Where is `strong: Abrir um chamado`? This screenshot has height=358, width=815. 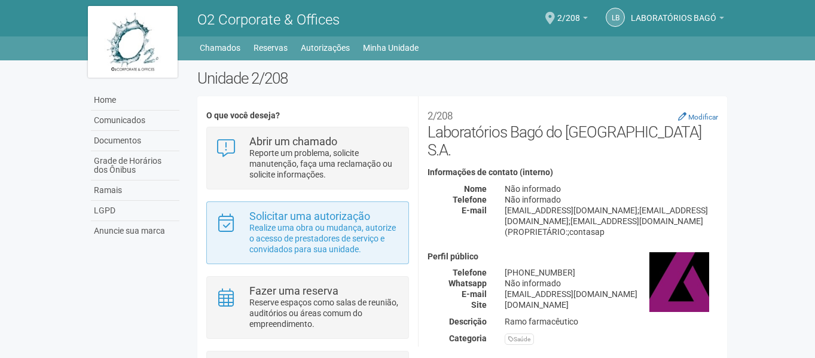 strong: Abrir um chamado is located at coordinates (293, 141).